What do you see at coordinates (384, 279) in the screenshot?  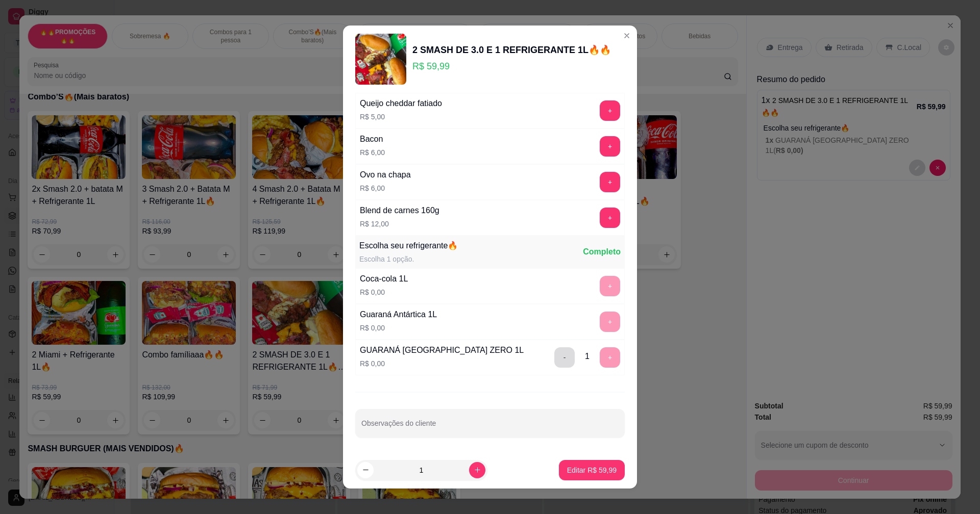 I see `div: Coca-cola 1L` at bounding box center [384, 279].